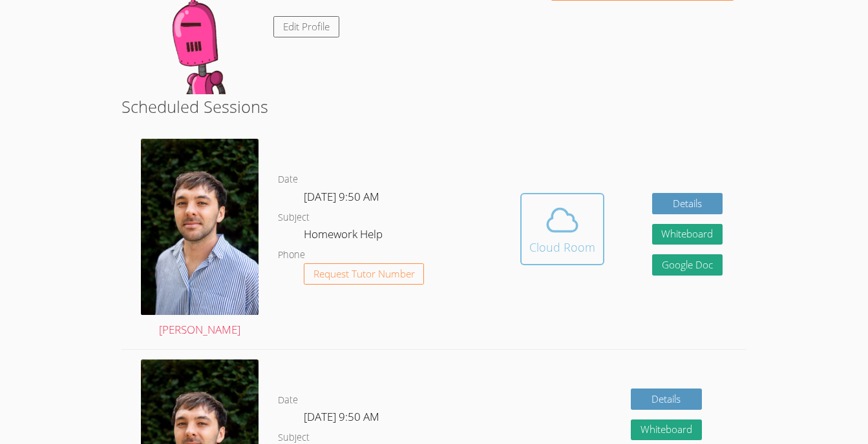 The image size is (868, 444). Describe the element at coordinates (364, 274) in the screenshot. I see `button: Request Tutor Number` at that location.